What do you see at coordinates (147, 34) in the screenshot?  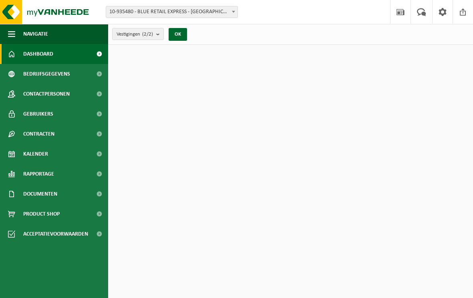 I see `count: (2/2)` at bounding box center [147, 34].